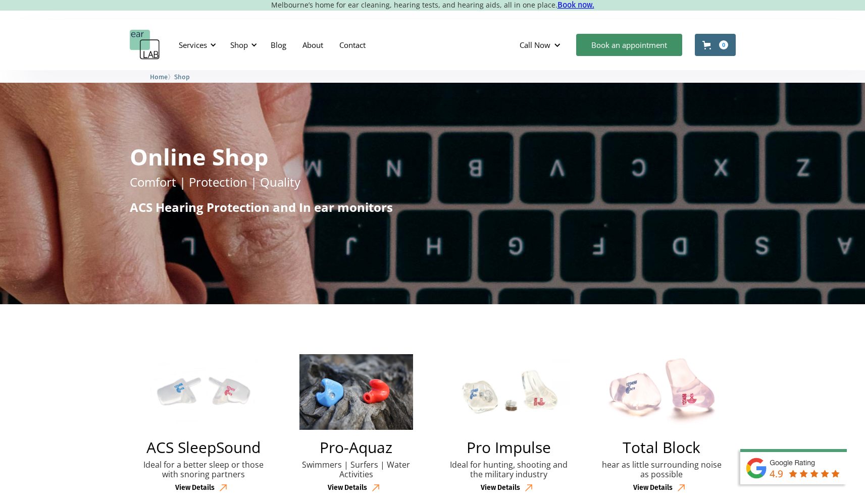 Image resolution: width=865 pixels, height=504 pixels. What do you see at coordinates (356, 470) in the screenshot?
I see `p: Swimmers | Surfers | Water Activities` at bounding box center [356, 470].